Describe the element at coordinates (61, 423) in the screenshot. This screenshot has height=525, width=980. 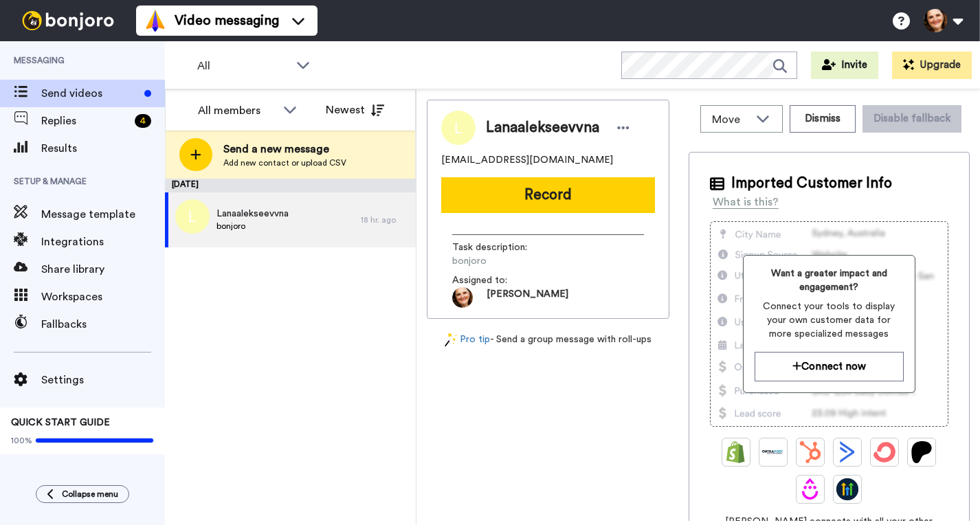
I see `span: QUICK START GUIDE` at that location.